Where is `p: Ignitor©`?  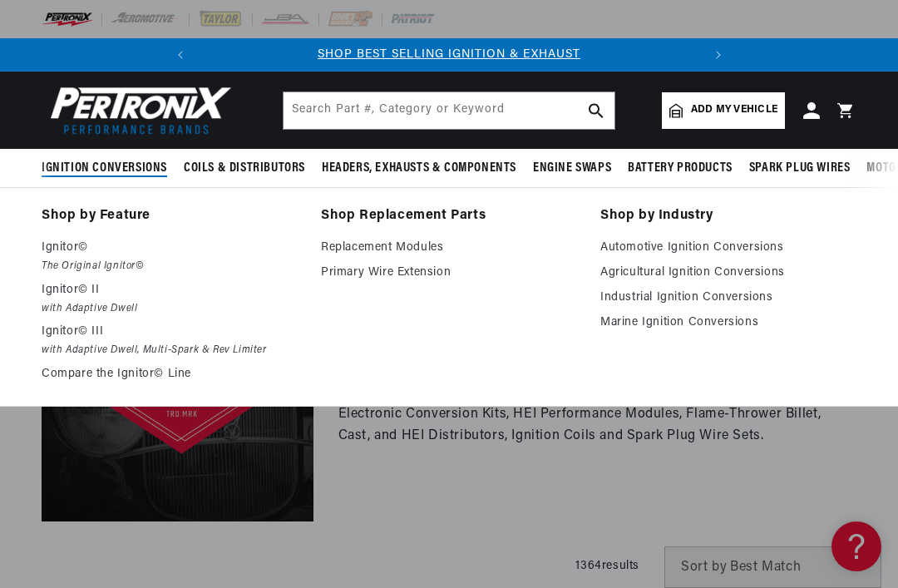 p: Ignitor© is located at coordinates (170, 247).